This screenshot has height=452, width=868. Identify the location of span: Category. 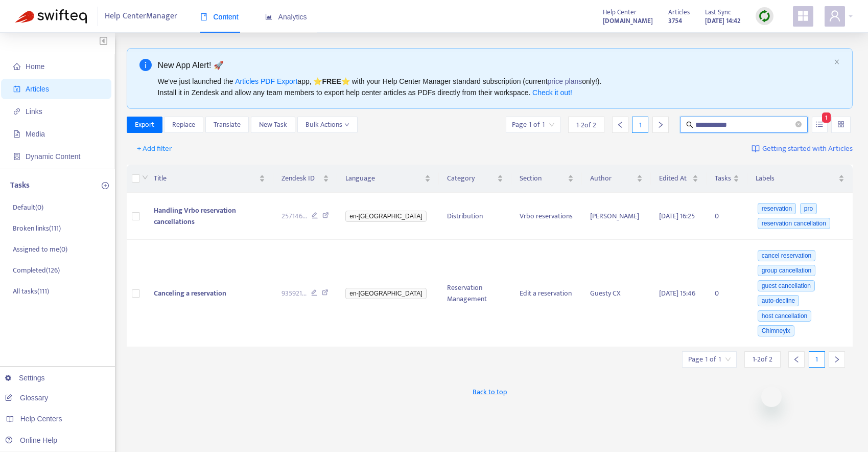
(471, 178).